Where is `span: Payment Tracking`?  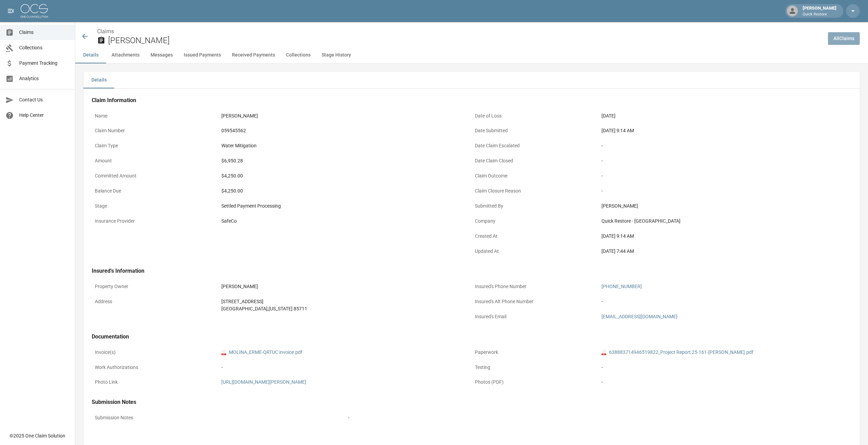
span: Payment Tracking is located at coordinates (44, 63).